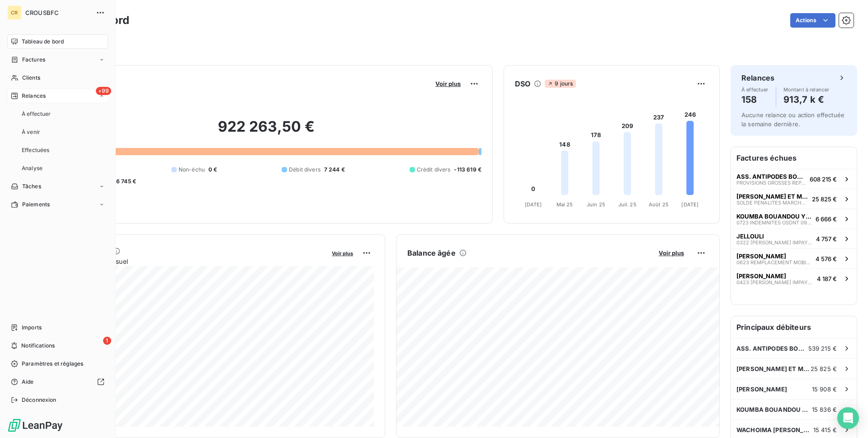  I want to click on h6: Balance âgée, so click(431, 253).